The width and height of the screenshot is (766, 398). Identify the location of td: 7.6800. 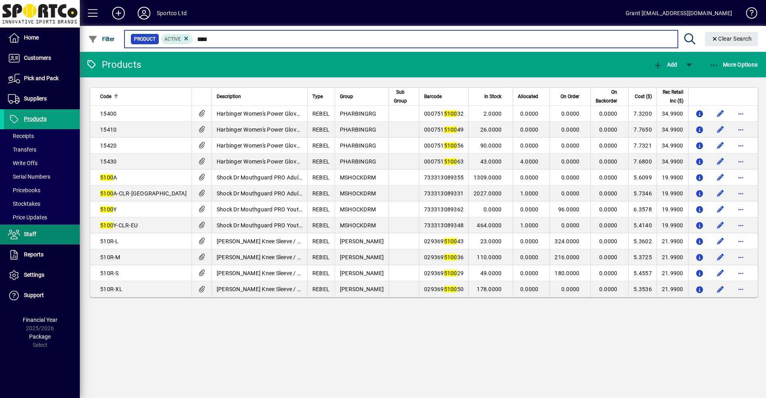
(642, 162).